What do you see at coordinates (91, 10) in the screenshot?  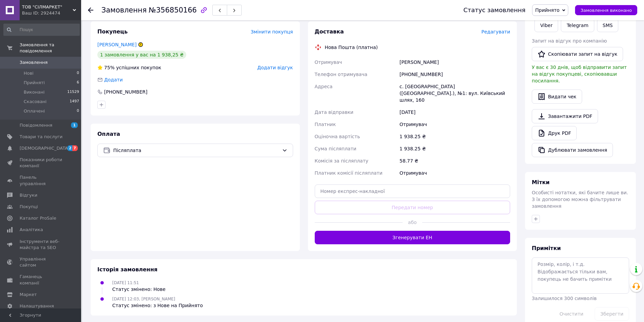 I see `div: Повернутися назад` at bounding box center [91, 10].